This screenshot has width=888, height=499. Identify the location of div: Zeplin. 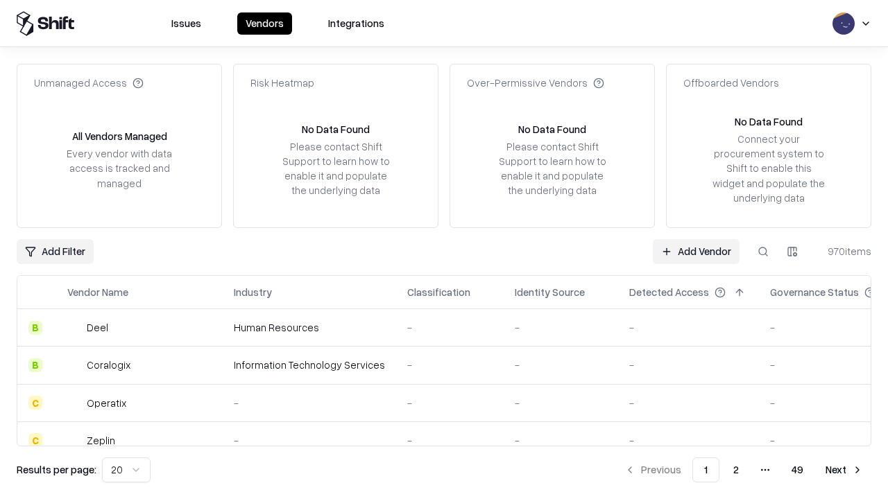
(101, 440).